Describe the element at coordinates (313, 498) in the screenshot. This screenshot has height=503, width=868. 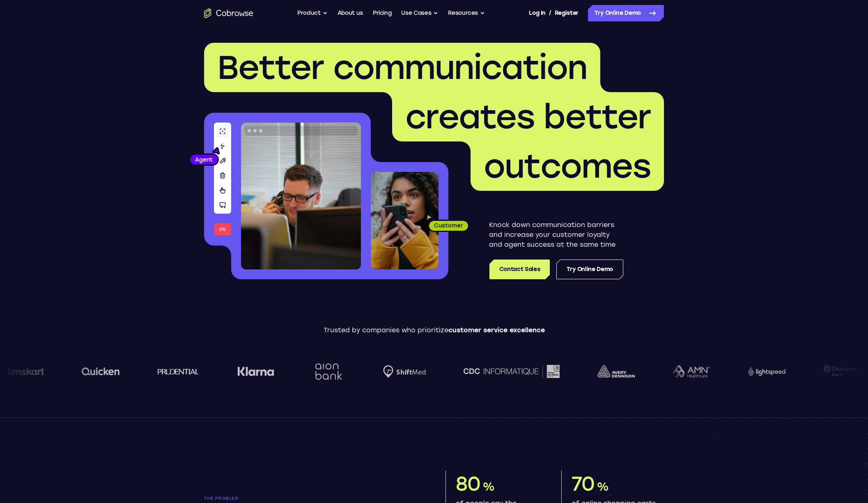
I see `p: The problem` at that location.